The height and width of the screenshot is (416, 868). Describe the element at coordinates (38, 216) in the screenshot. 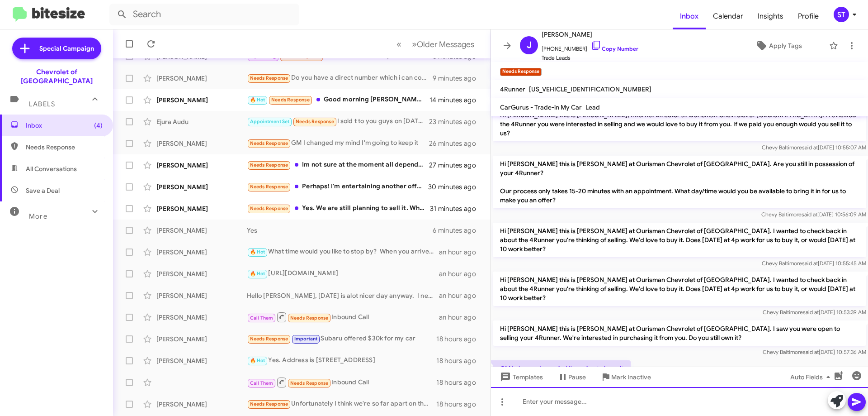

I see `span: More` at that location.